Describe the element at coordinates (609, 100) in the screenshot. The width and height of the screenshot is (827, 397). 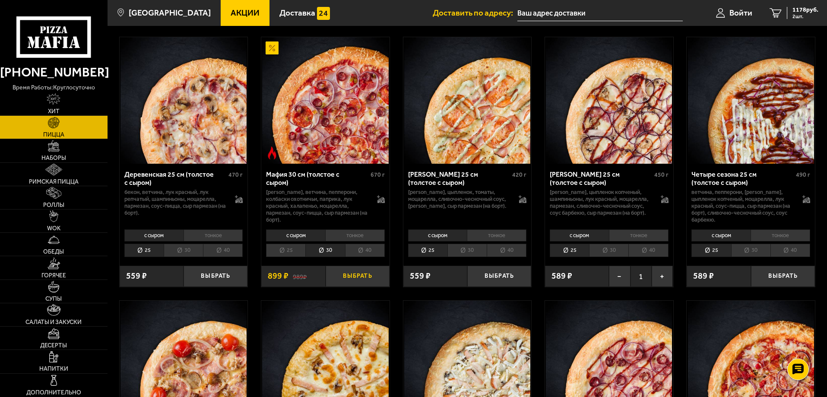
I see `img: Чикен Барбекю 25 см (толстое с сыром)` at that location.